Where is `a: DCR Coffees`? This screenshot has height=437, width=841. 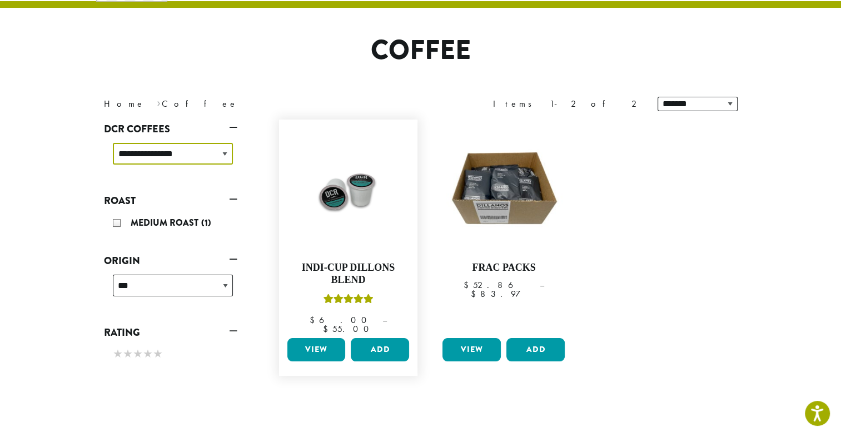
a: DCR Coffees is located at coordinates (171, 129).